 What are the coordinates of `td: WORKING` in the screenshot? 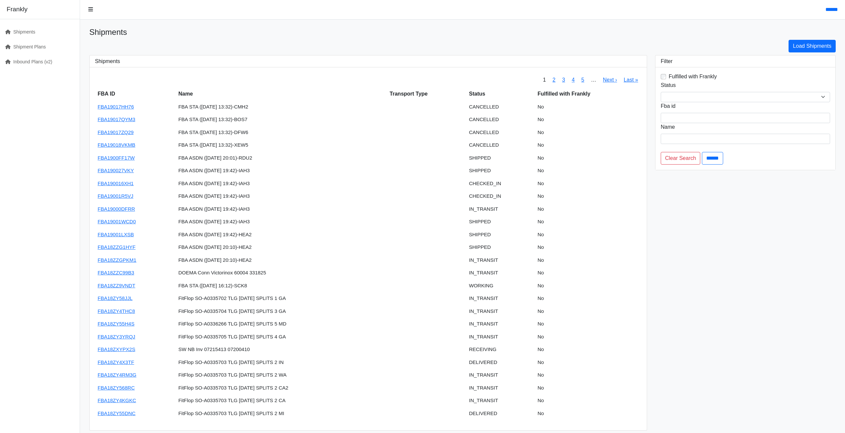 It's located at (500, 286).